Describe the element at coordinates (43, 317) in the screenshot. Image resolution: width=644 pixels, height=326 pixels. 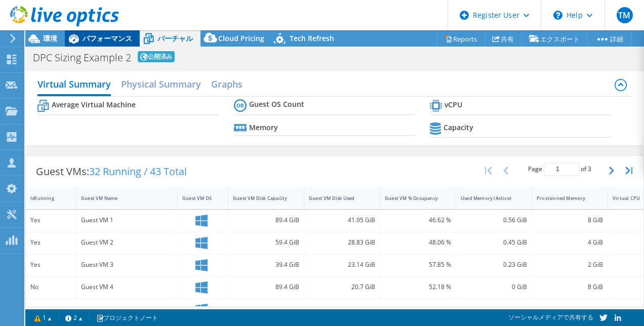
I see `a: 1` at that location.